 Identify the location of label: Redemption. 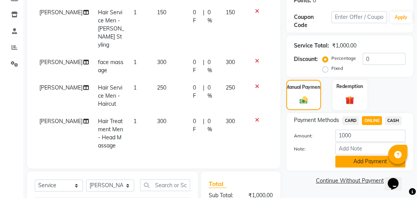
(349, 86).